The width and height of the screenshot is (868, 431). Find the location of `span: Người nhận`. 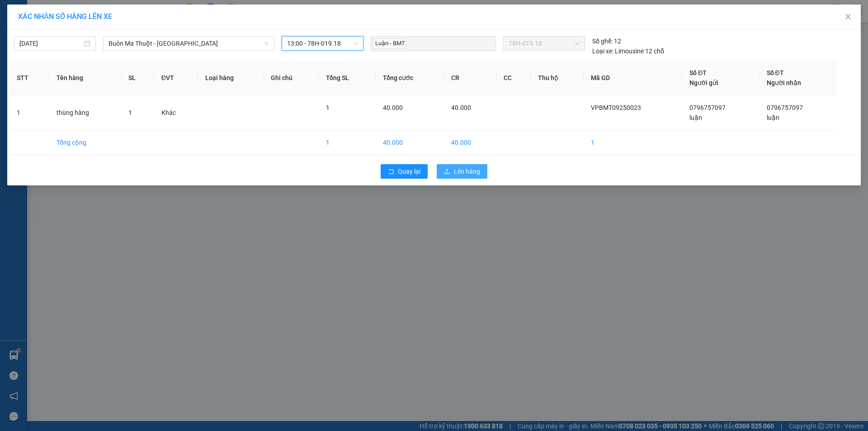

span: Người nhận is located at coordinates (784, 82).